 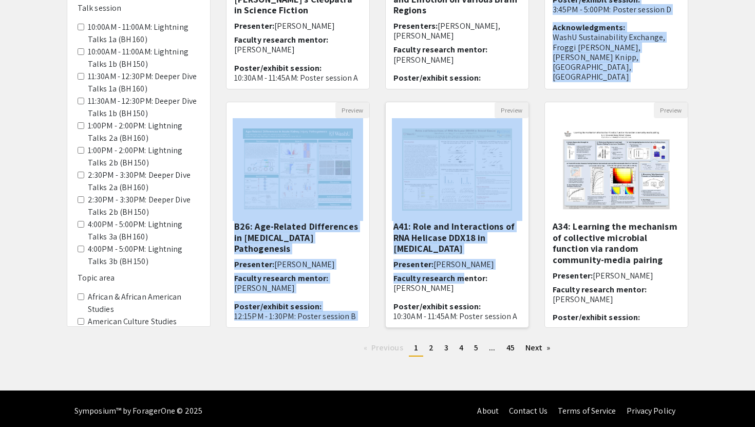 I want to click on label: 4:00PM - 5:00PM: Lightning Talks 3a (BH 160), so click(x=144, y=231).